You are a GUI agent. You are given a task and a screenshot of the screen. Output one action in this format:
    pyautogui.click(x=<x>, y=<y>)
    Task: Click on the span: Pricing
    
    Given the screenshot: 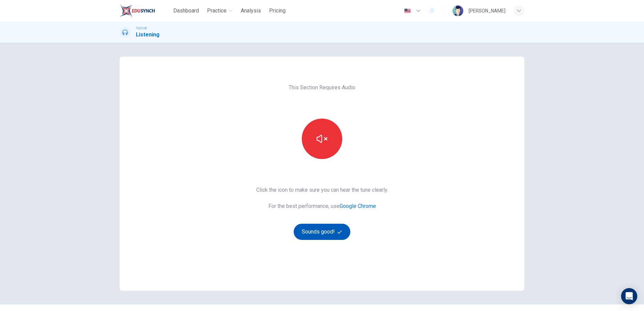 What is the action you would take?
    pyautogui.click(x=277, y=11)
    